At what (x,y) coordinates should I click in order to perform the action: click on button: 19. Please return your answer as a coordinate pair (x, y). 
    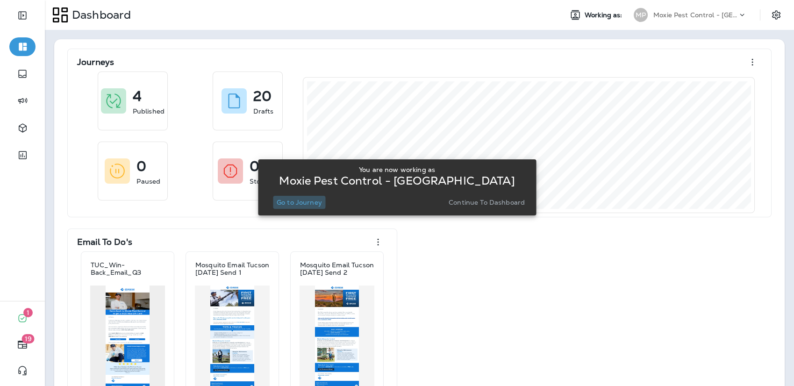
    Looking at the image, I should click on (22, 344).